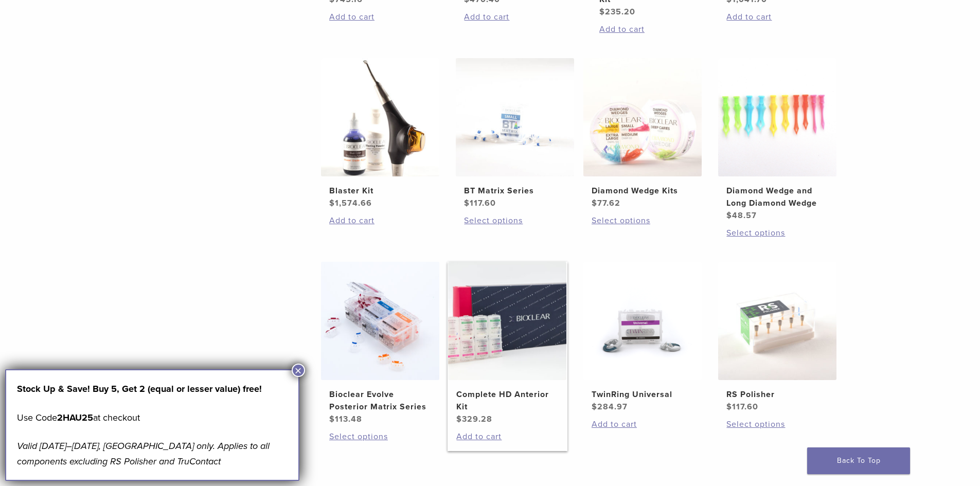 This screenshot has height=486, width=980. I want to click on a: Add to cart: “Blaster Kit”, so click(380, 220).